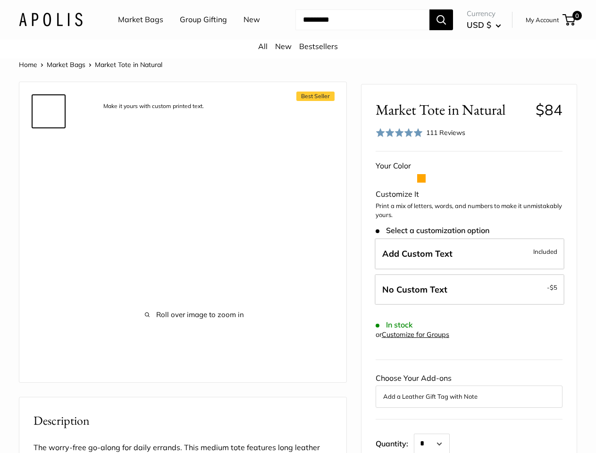 This screenshot has width=596, height=453. I want to click on span: Currency, so click(484, 14).